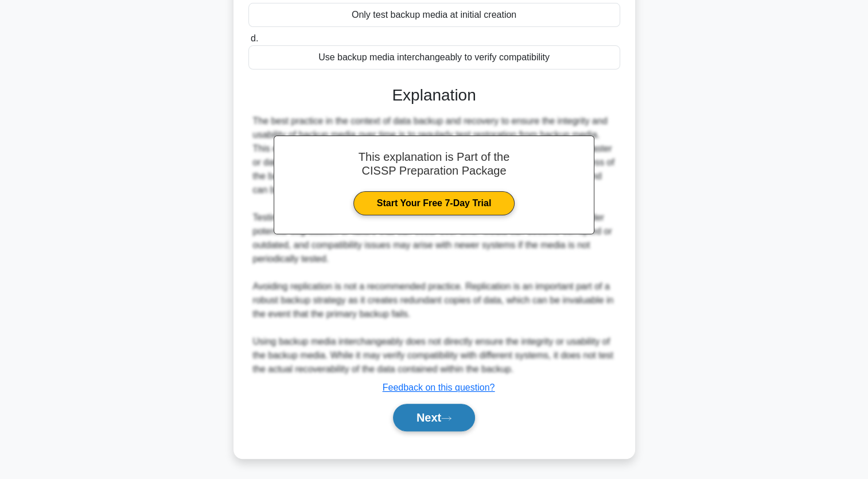 The width and height of the screenshot is (868, 479). I want to click on button: Next, so click(434, 417).